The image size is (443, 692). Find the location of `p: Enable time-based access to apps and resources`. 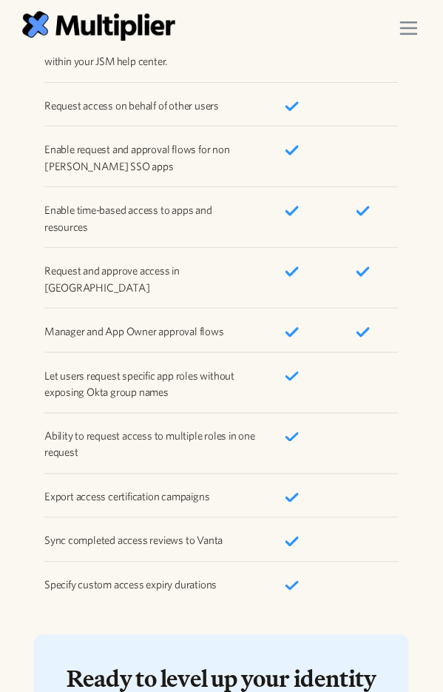

p: Enable time-based access to apps and resources is located at coordinates (150, 218).